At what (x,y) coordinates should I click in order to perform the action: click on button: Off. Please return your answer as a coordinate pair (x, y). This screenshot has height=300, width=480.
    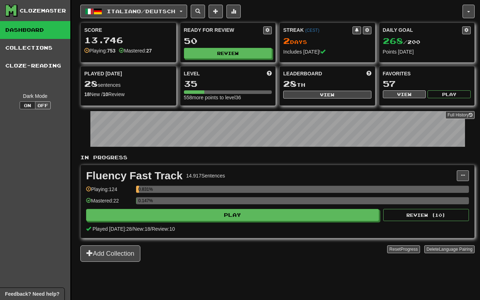
    Looking at the image, I should click on (43, 105).